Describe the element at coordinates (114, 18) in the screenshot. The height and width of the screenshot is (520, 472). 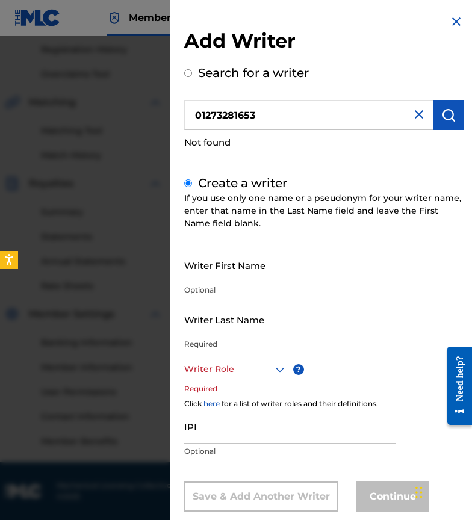
I see `img: Top Rightsholder` at that location.